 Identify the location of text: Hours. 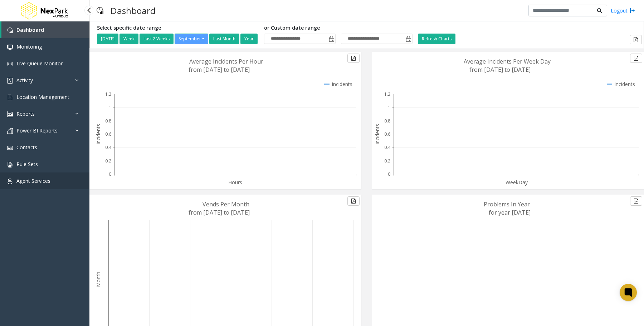
(235, 182).